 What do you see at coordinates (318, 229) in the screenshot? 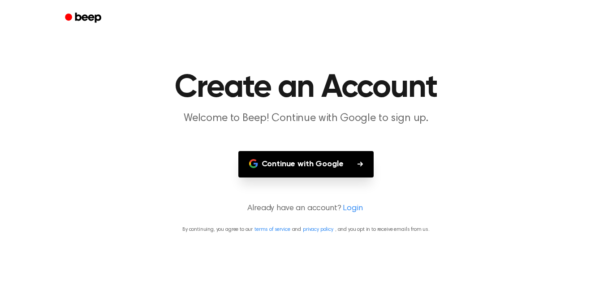
I see `a: privacy policy` at bounding box center [318, 229].